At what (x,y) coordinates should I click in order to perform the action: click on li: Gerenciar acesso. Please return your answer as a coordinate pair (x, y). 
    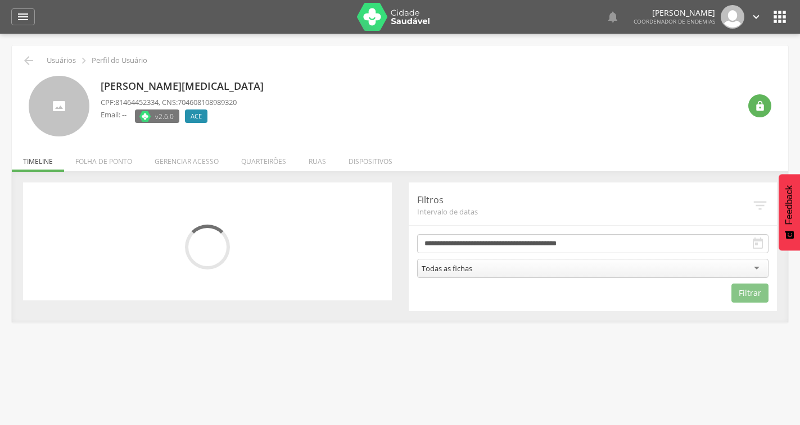
    Looking at the image, I should click on (187, 158).